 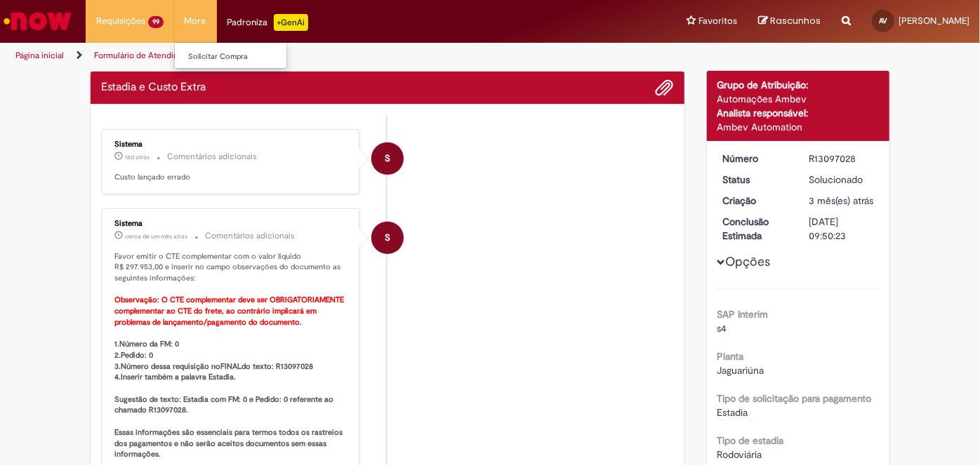 What do you see at coordinates (230, 311) in the screenshot?
I see `b: Observação: O CTE complementar deve ser OBRIGATORIAMENTE complementar ao CTE do frete, ao contrár...` at bounding box center [230, 311].